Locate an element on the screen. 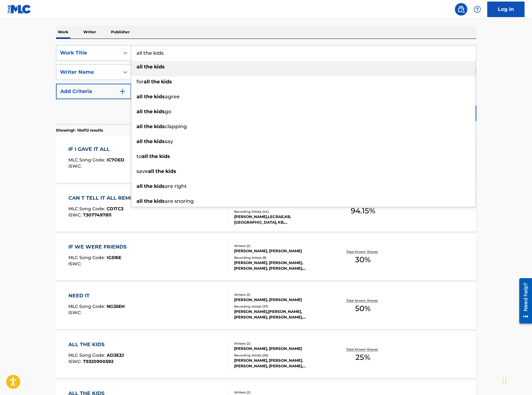 The height and width of the screenshot is (395, 532). div: Recording Artists ( 37 ) is located at coordinates (281, 307).